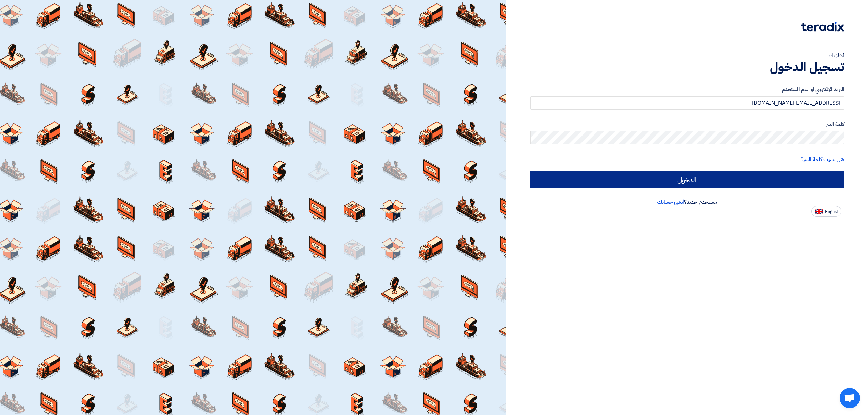 This screenshot has width=868, height=415. Describe the element at coordinates (687, 202) in the screenshot. I see `div: مستخدم جديد؟` at that location.